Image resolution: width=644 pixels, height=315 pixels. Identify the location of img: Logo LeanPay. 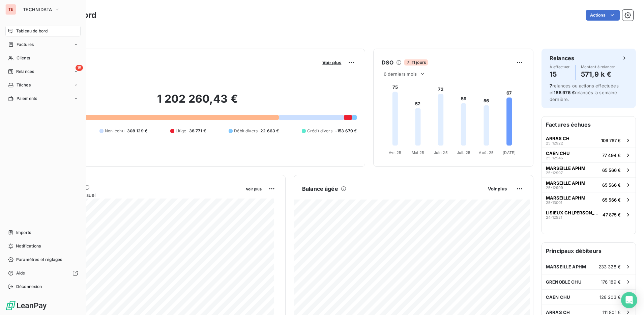
(26, 305).